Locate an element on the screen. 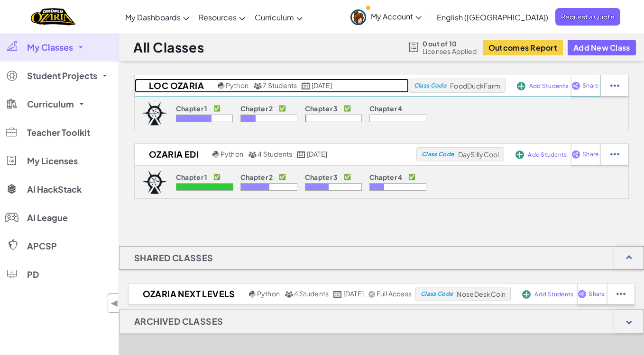 The image size is (644, 355). h2: LOC Ozaria is located at coordinates (175, 86).